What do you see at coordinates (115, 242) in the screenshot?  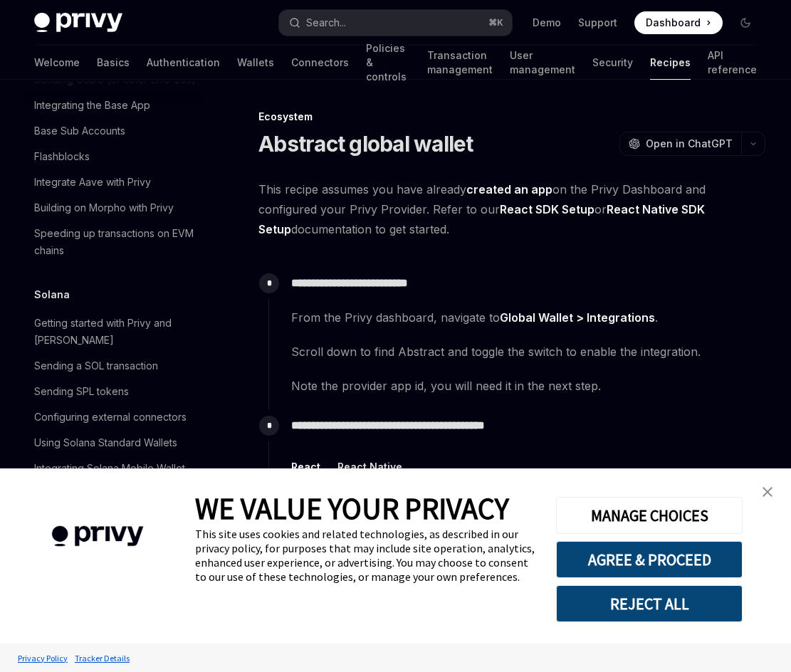 I see `div: Speeding up transactions on EVM chains` at bounding box center [115, 242].